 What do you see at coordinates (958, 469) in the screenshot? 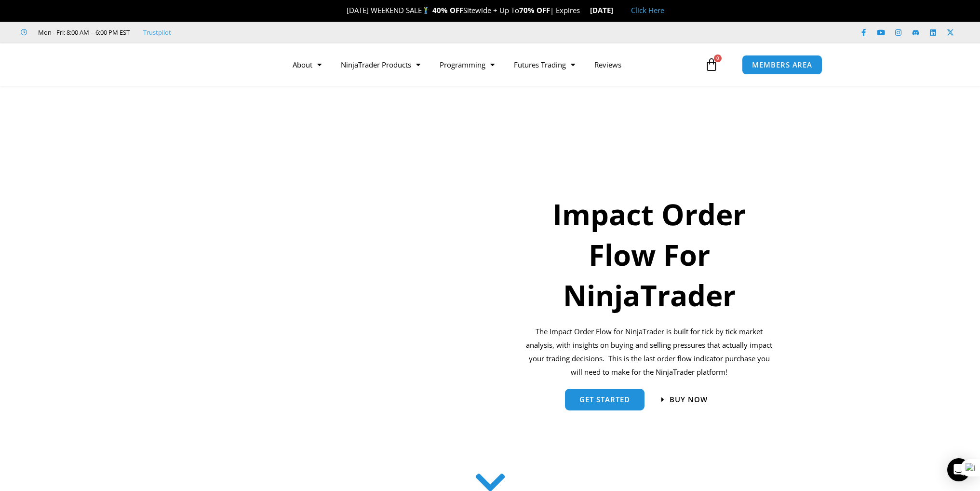
I see `div: Open Intercom Messenger` at bounding box center [958, 469].